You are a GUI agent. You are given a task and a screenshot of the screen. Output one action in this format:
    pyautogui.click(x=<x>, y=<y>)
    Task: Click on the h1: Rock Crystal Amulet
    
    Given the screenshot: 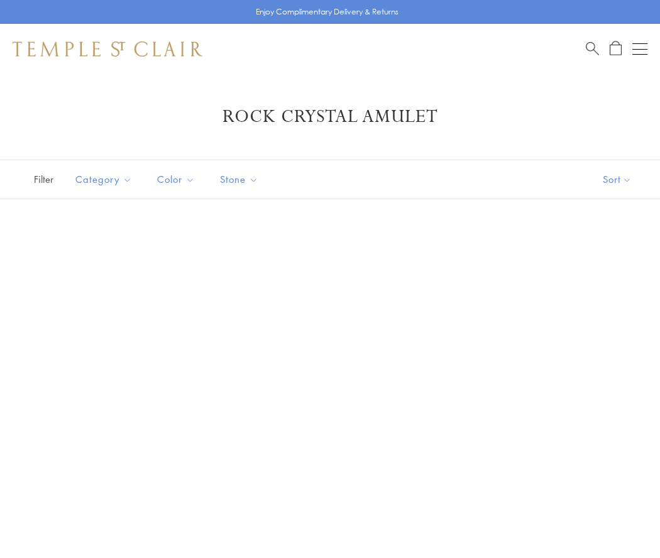 What is the action you would take?
    pyautogui.click(x=330, y=117)
    